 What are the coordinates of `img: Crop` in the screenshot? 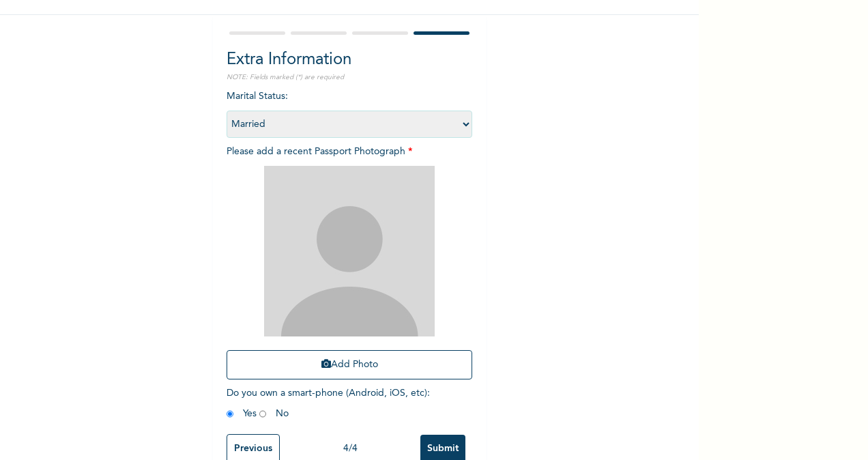 It's located at (349, 252).